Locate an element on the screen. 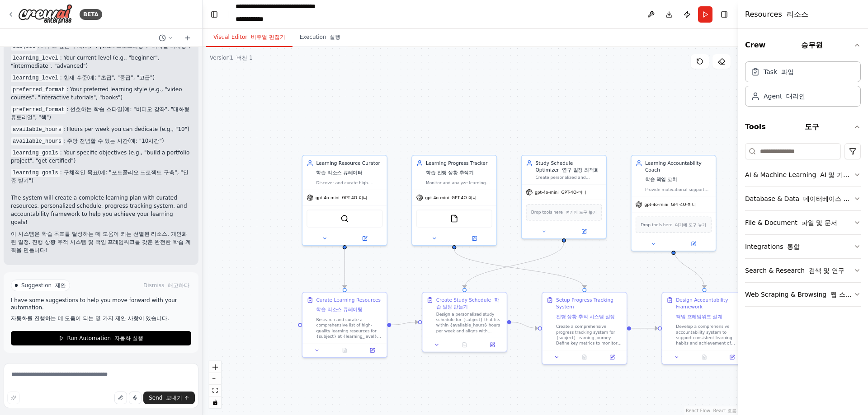 Image resolution: width=868 pixels, height=415 pixels. li: : Hours per week you can dedicate (e.g., "10") is located at coordinates (101, 137).